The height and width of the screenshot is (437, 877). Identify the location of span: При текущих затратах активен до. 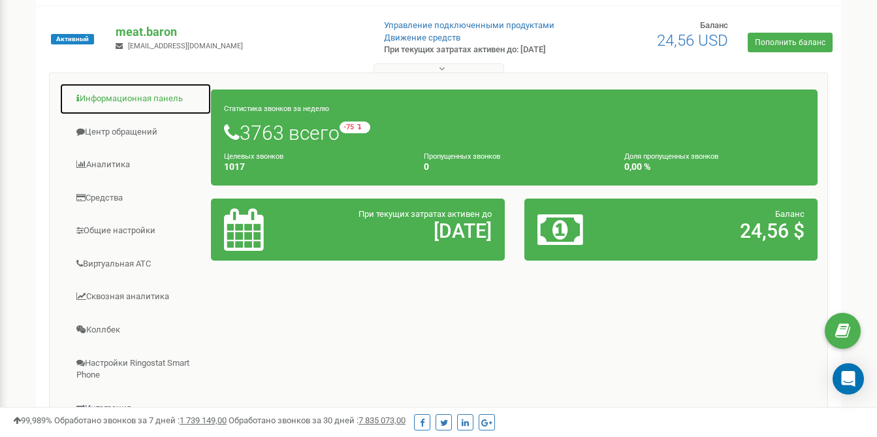
(425, 214).